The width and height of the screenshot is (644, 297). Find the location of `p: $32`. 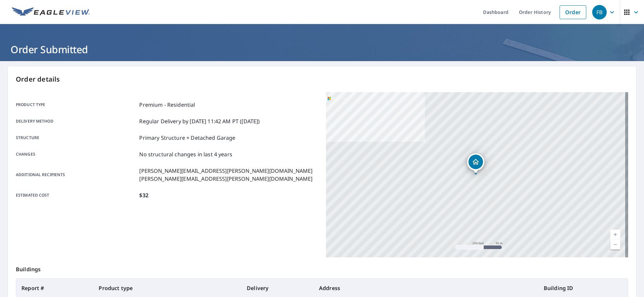

p: $32 is located at coordinates (143, 195).